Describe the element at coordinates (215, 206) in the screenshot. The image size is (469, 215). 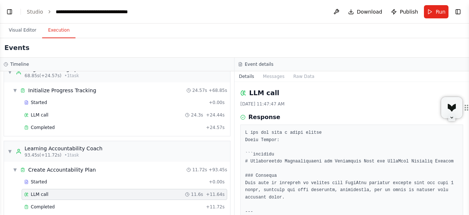
I see `span: + 11.72s` at that location.